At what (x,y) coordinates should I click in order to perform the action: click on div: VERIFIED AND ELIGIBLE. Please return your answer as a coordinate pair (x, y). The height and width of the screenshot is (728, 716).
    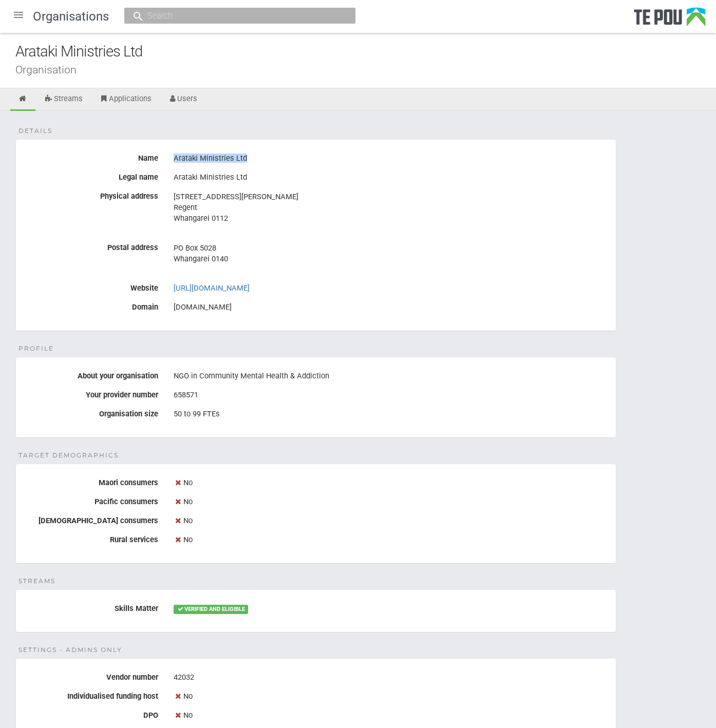
    Looking at the image, I should click on (211, 609).